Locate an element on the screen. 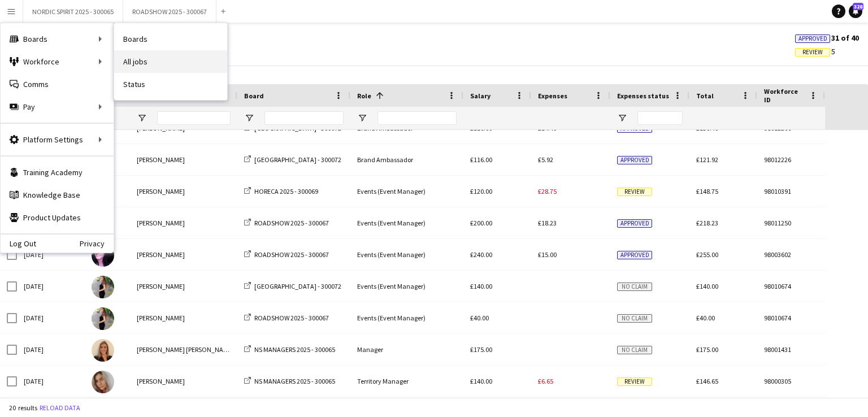 This screenshot has height=417, width=868. div: 98003602 is located at coordinates (791, 255).